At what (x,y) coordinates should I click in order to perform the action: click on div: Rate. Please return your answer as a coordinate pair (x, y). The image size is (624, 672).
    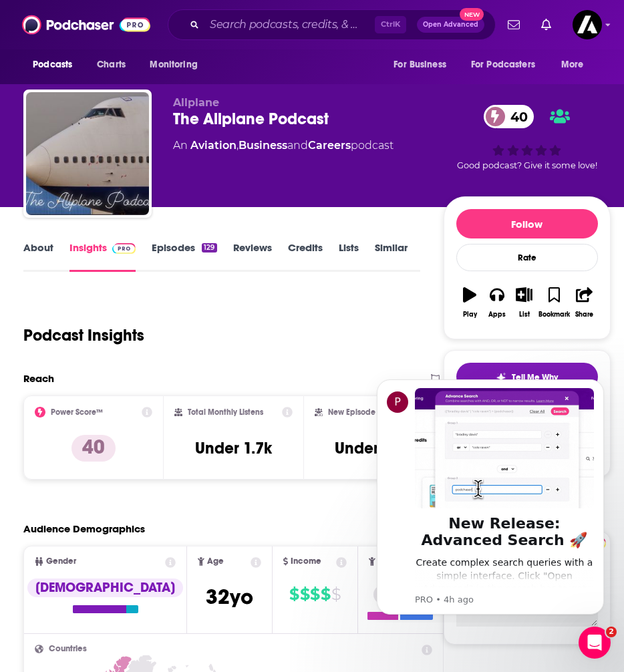
    Looking at the image, I should click on (527, 257).